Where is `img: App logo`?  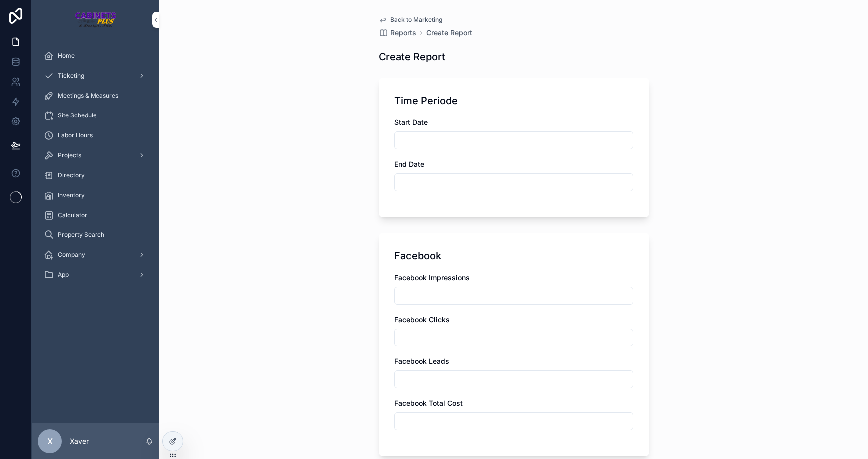 img: App logo is located at coordinates (95, 20).